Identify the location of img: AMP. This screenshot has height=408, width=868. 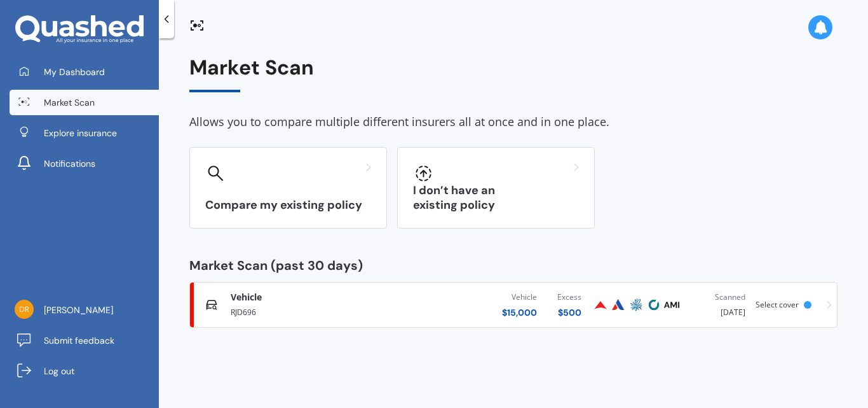
(636, 305).